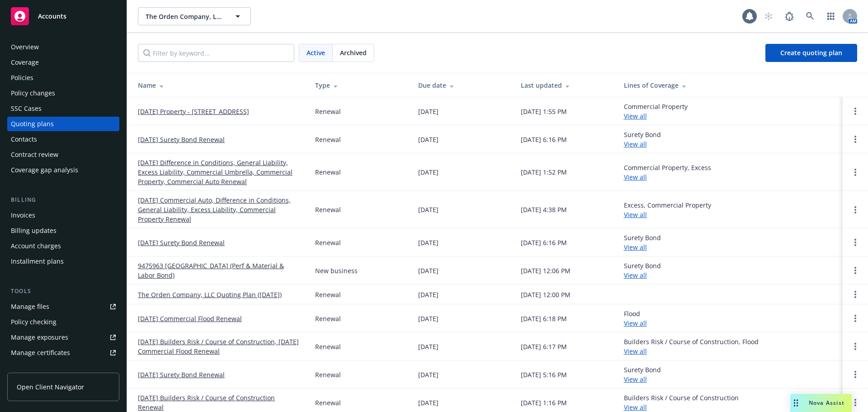 The width and height of the screenshot is (868, 412). Describe the element at coordinates (63, 337) in the screenshot. I see `a: Manage exposures` at that location.